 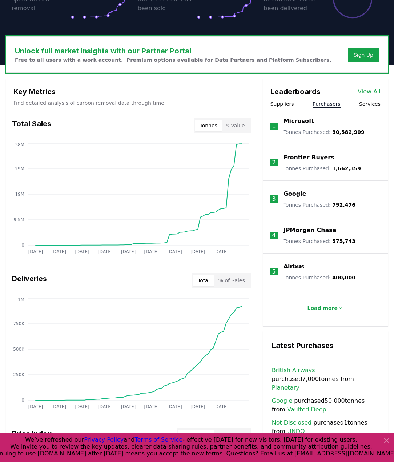 I want to click on tspan: 29M, so click(x=20, y=169).